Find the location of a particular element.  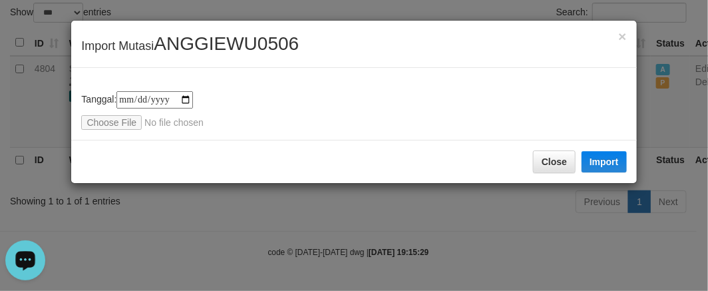

div: Tanggal: is located at coordinates (353, 110).